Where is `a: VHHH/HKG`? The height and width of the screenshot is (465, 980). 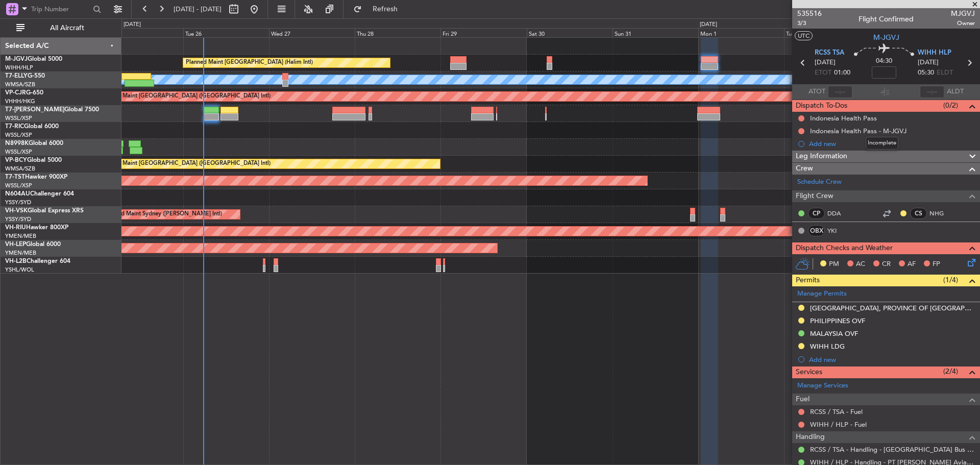
a: VHHH/HKG is located at coordinates (20, 101).